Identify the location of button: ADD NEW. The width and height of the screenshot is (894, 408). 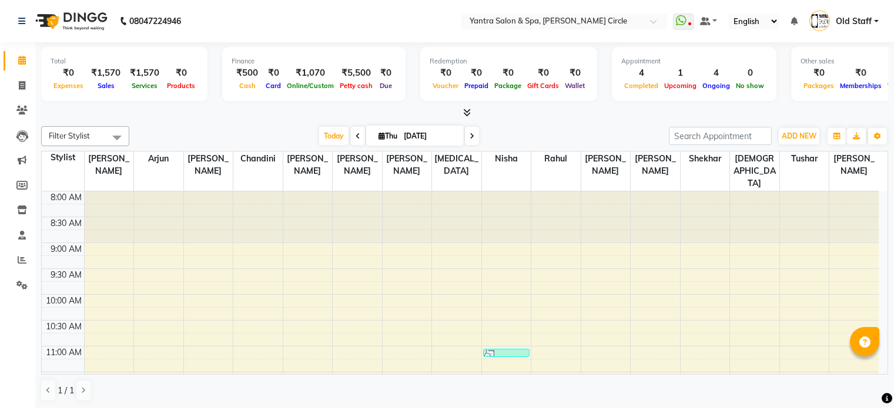
(798, 136).